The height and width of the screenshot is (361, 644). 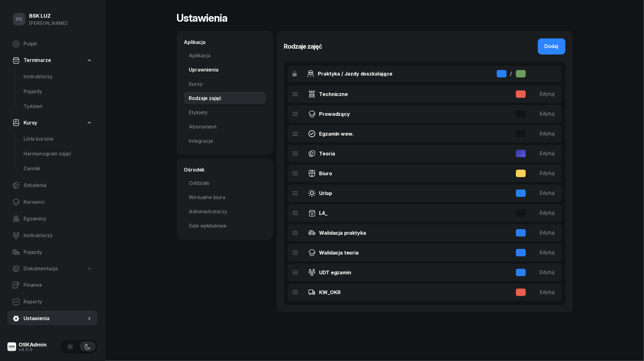 What do you see at coordinates (326, 193) in the screenshot?
I see `div: Urlop` at bounding box center [326, 193].